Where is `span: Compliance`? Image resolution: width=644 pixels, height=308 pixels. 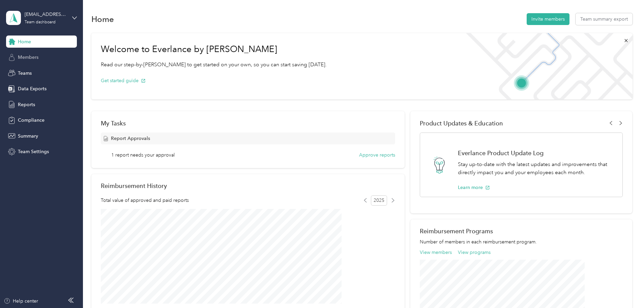 span: Compliance is located at coordinates (31, 120).